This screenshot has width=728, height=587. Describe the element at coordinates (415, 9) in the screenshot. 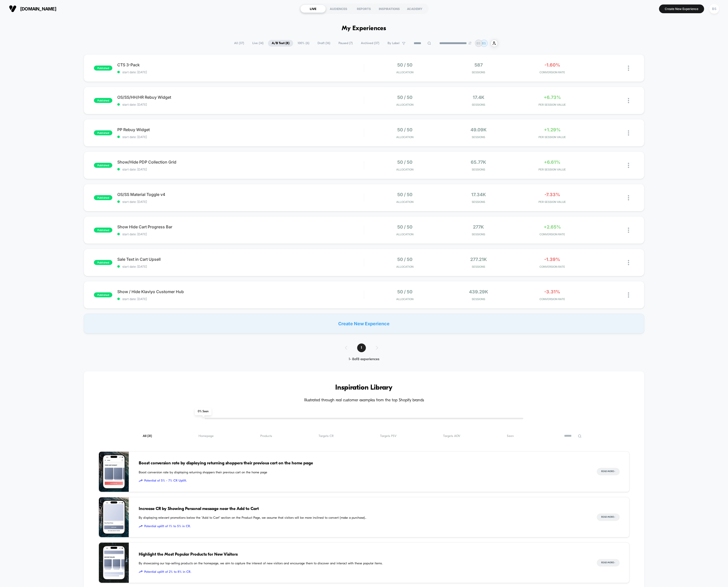

I see `div: ACADEMY` at that location.